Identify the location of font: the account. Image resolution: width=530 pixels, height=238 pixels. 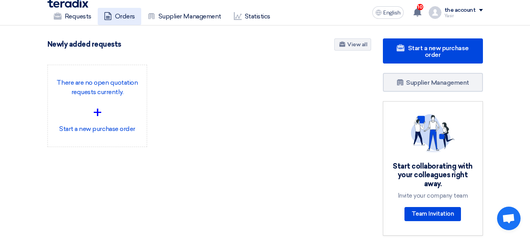
(460, 10).